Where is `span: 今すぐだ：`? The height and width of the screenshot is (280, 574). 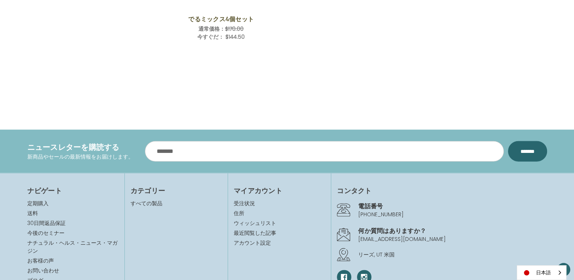 span: 今すぐだ： is located at coordinates (211, 37).